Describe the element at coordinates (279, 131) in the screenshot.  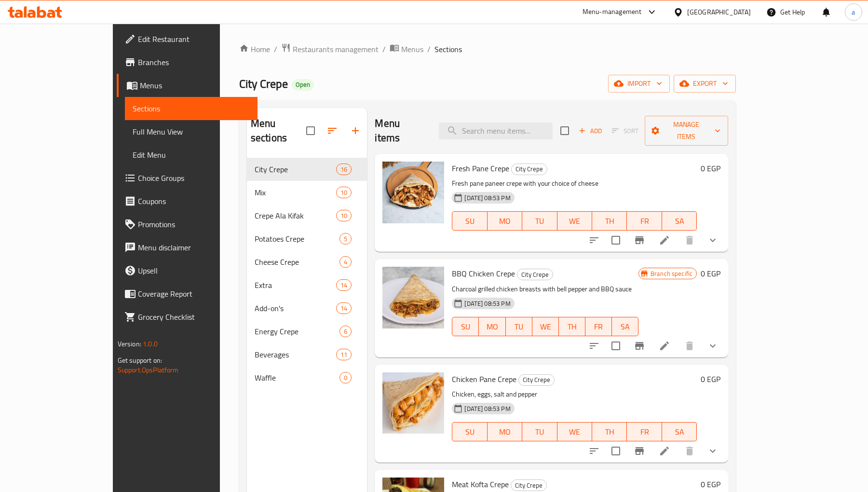
I see `h2: Menu sections` at that location.